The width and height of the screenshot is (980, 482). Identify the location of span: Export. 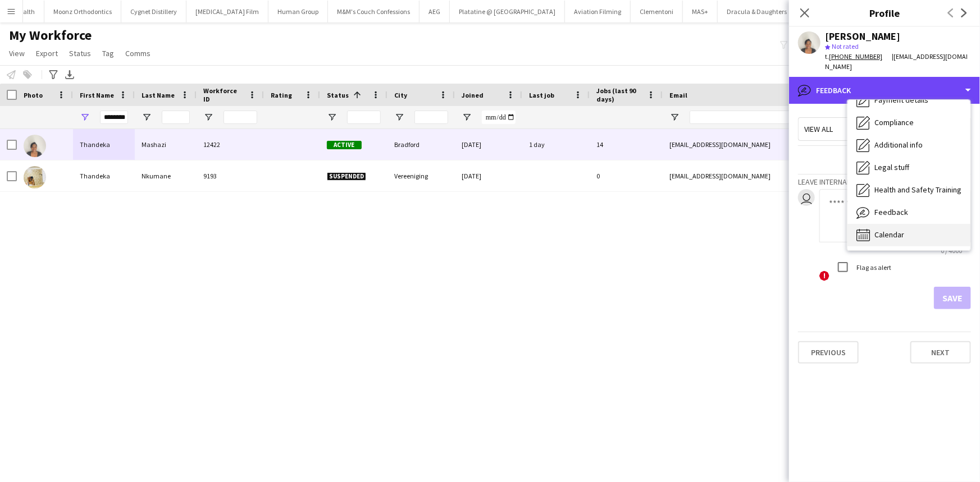
(47, 53).